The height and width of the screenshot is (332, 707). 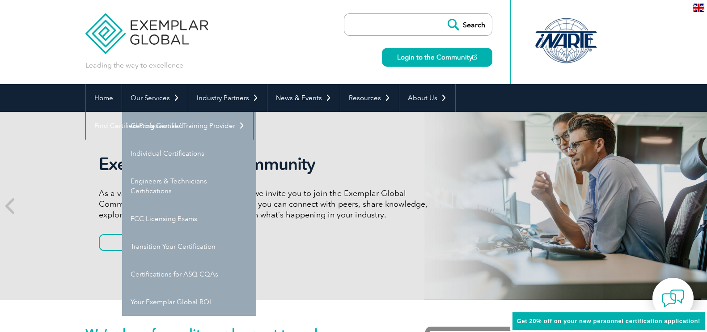 What do you see at coordinates (189, 302) in the screenshot?
I see `a: Your Exemplar Global ROI` at bounding box center [189, 302].